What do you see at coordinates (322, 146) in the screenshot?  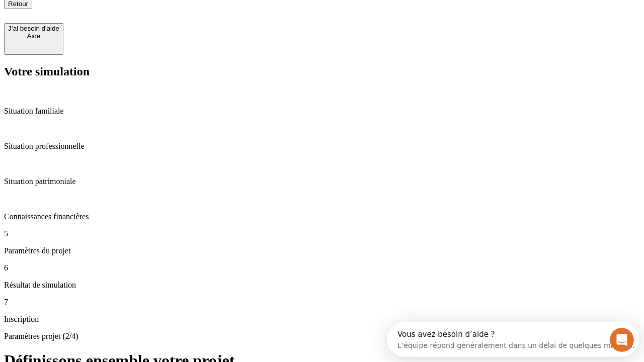 I see `p: Situation professionnelle` at bounding box center [322, 146].